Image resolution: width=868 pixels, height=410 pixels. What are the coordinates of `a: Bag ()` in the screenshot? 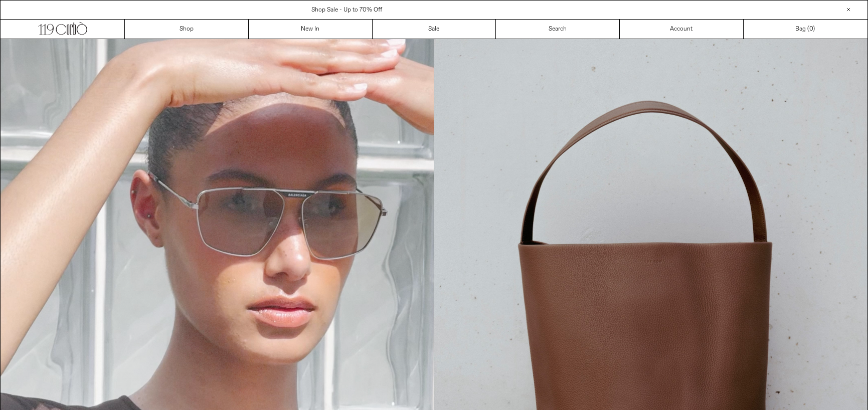 It's located at (806, 29).